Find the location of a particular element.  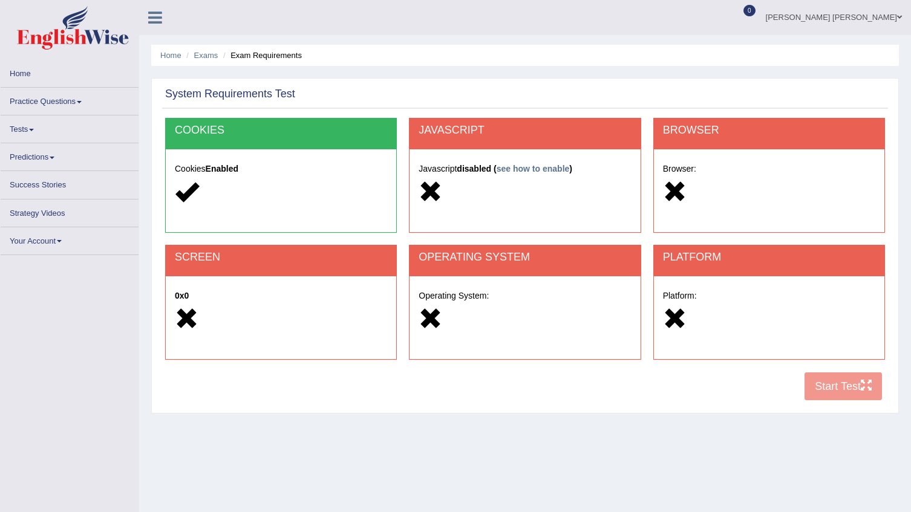

li: Exam Requirements is located at coordinates (261, 55).